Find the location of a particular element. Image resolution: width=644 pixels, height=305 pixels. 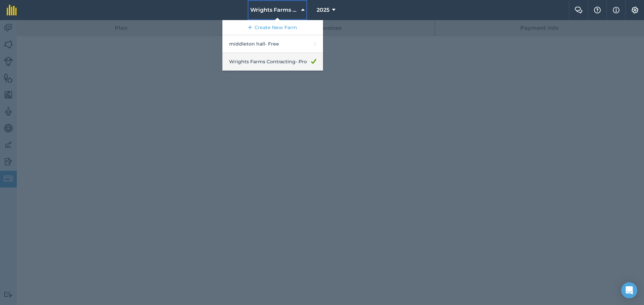

img: Two speech bubbles overlapping with the left bubble in the forefront is located at coordinates (579, 10).